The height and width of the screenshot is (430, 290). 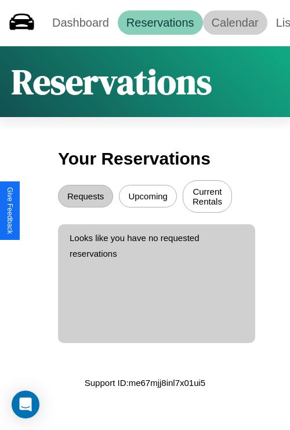 What do you see at coordinates (207, 196) in the screenshot?
I see `button: Current Rentals` at bounding box center [207, 196].